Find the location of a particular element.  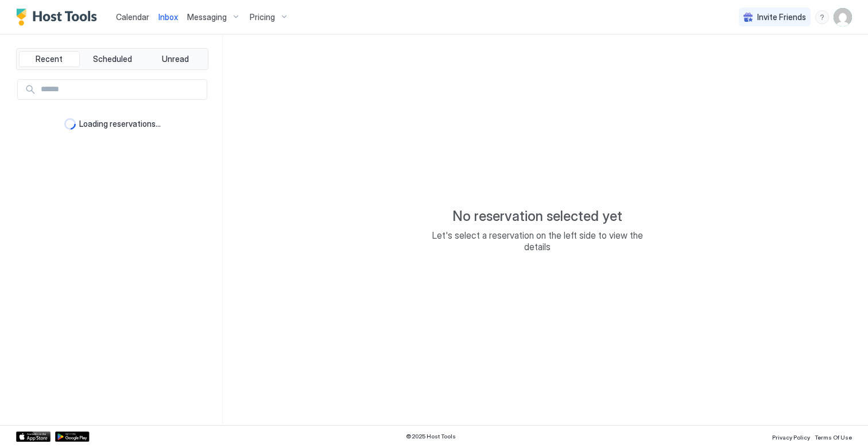

a: Calendar is located at coordinates (133, 16).